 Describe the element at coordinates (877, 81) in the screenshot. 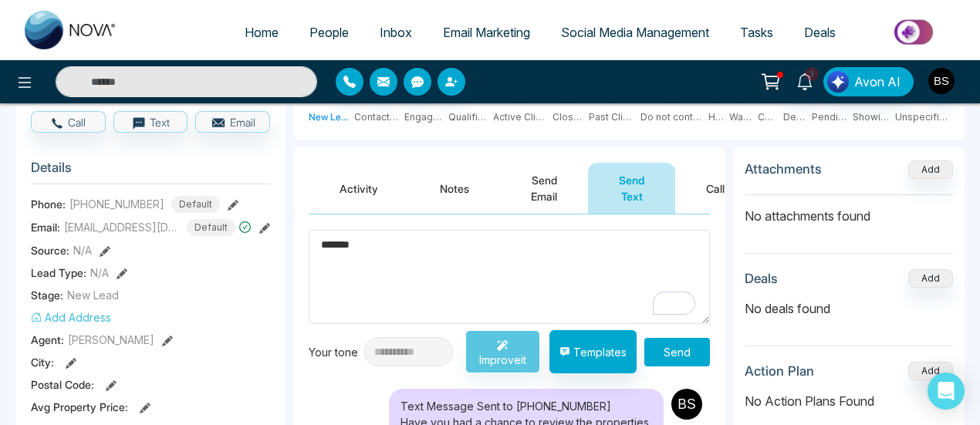

I see `span: Avon AI` at that location.